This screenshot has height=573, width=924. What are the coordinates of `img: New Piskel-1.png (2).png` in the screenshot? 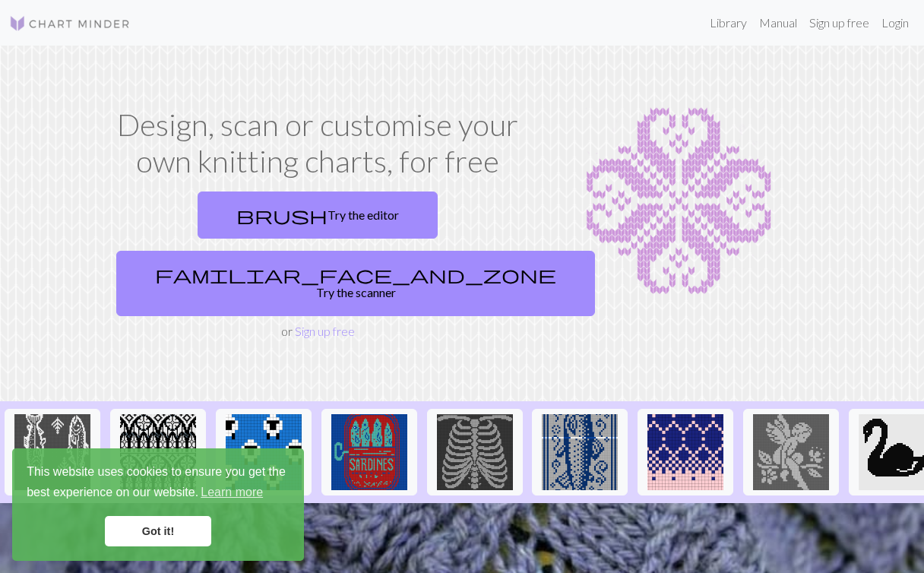 It's located at (475, 452).